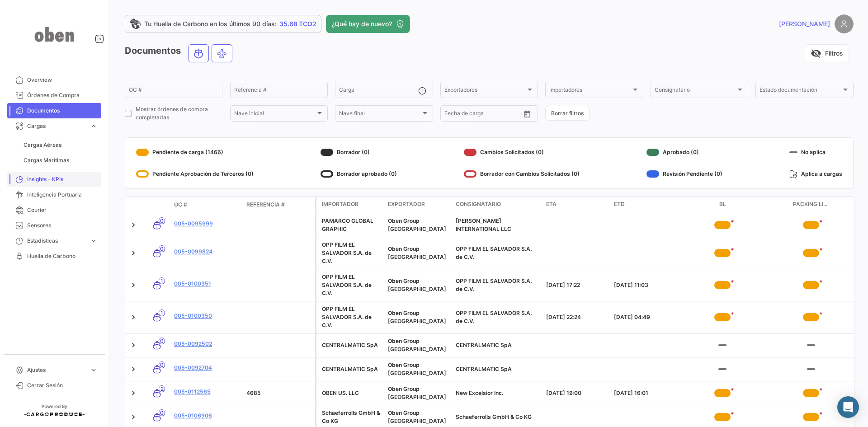 The height and width of the screenshot is (427, 868). I want to click on datatable-header-cell: Exportador, so click(418, 205).